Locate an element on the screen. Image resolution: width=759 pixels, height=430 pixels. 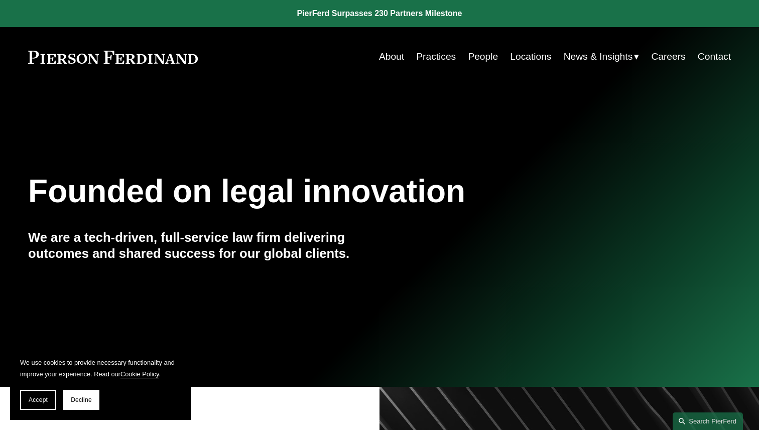
a: Search this site is located at coordinates (708, 421).